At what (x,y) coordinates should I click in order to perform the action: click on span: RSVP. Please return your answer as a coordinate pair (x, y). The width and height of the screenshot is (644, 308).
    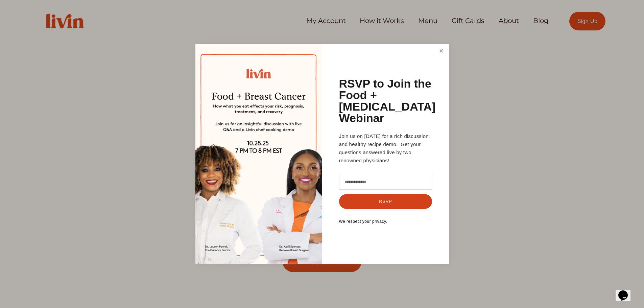
    Looking at the image, I should click on (385, 201).